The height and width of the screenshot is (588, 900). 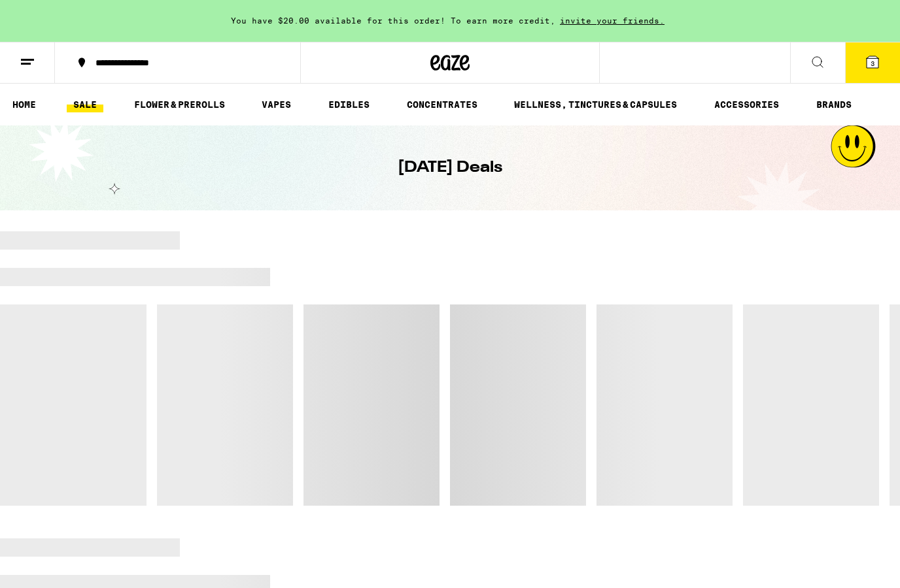 I want to click on a: HOME, so click(x=24, y=105).